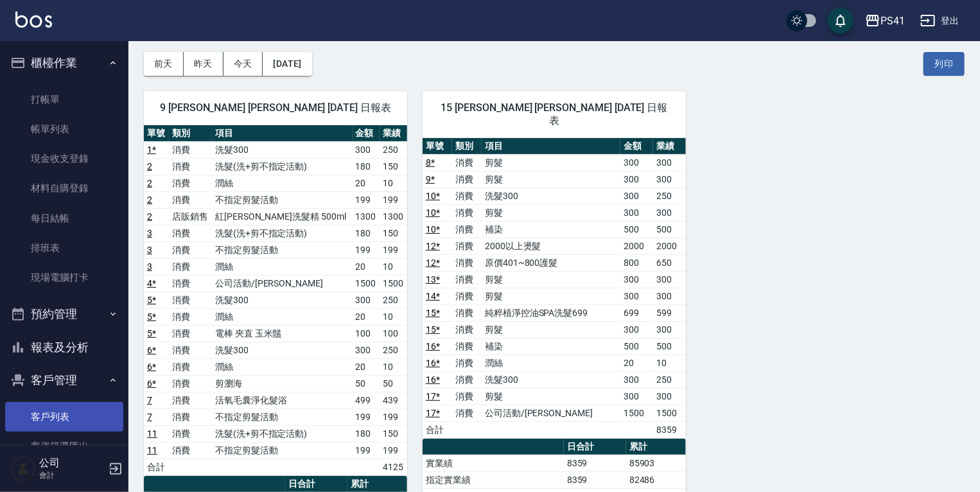 Image resolution: width=980 pixels, height=492 pixels. Describe the element at coordinates (72, 464) in the screenshot. I see `h5: 公司` at that location.